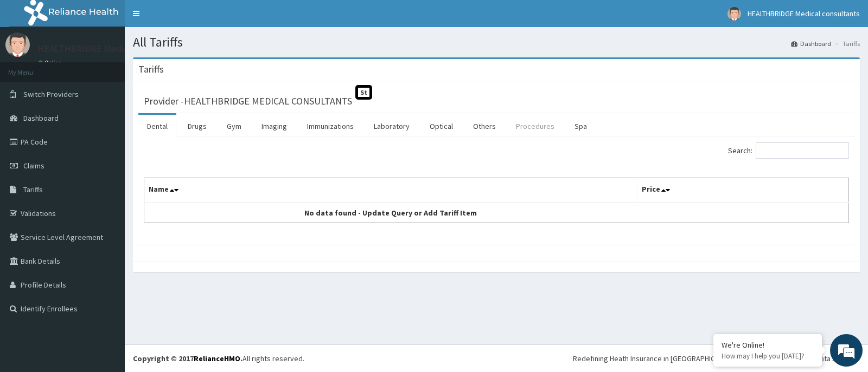 This screenshot has height=372, width=868. What do you see at coordinates (331, 126) in the screenshot?
I see `a: Immunizations` at bounding box center [331, 126].